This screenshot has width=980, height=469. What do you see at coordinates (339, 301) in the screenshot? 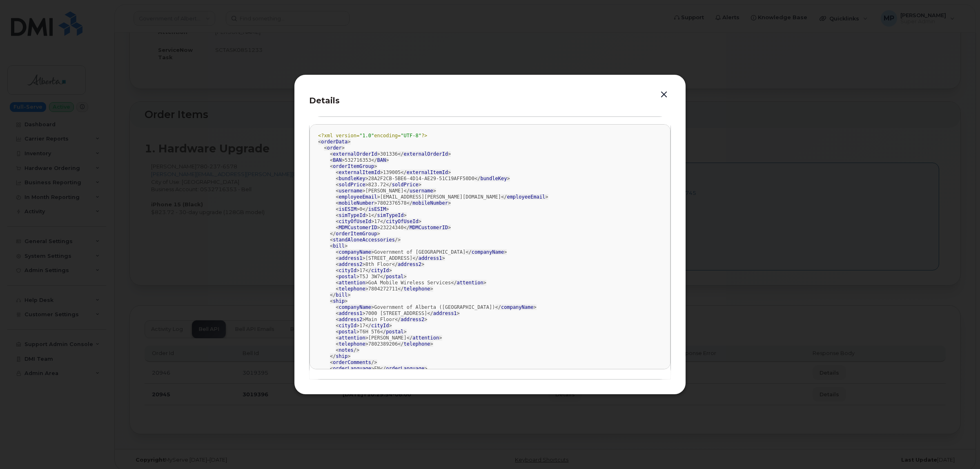
I see `span: ship` at bounding box center [339, 301].